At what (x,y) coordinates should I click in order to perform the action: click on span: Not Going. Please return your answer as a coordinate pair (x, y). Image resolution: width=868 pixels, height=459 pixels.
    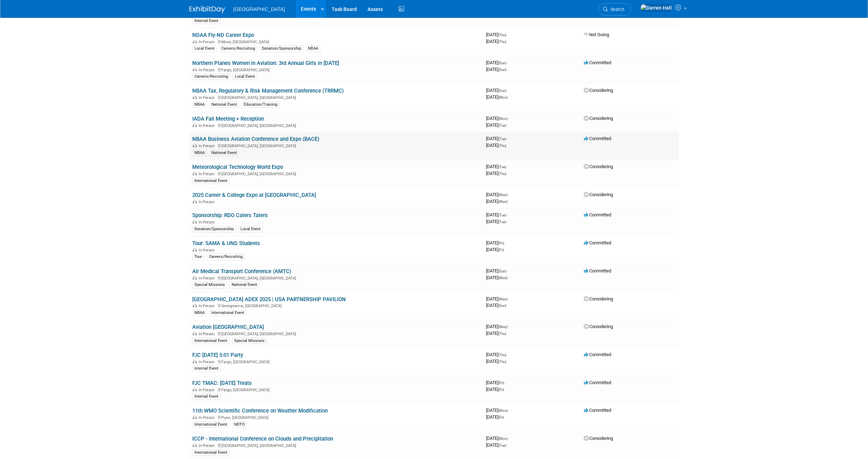
    Looking at the image, I should click on (596, 34).